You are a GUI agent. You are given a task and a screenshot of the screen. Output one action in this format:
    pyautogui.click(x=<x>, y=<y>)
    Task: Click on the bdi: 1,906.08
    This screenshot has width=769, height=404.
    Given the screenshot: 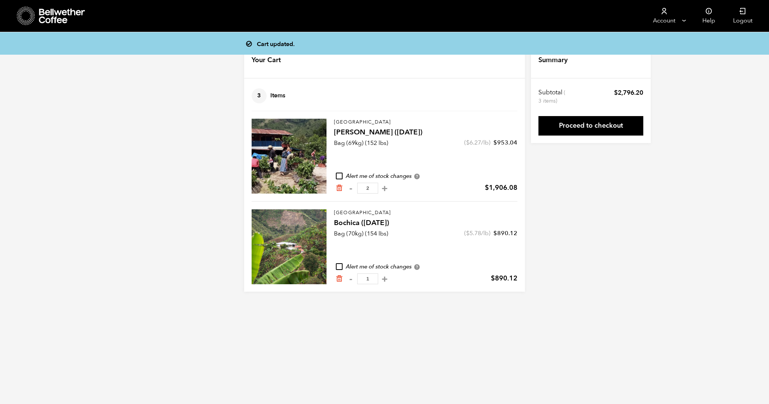 What is the action you would take?
    pyautogui.click(x=501, y=188)
    